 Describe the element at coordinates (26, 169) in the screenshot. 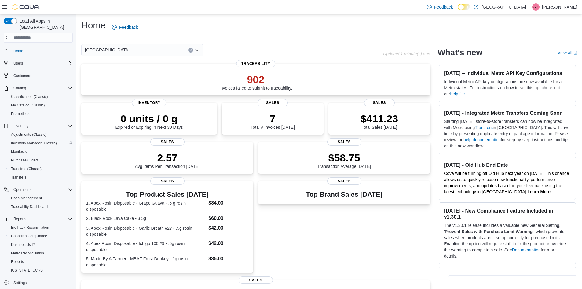

I see `a: Transfers (Classic)` at that location.